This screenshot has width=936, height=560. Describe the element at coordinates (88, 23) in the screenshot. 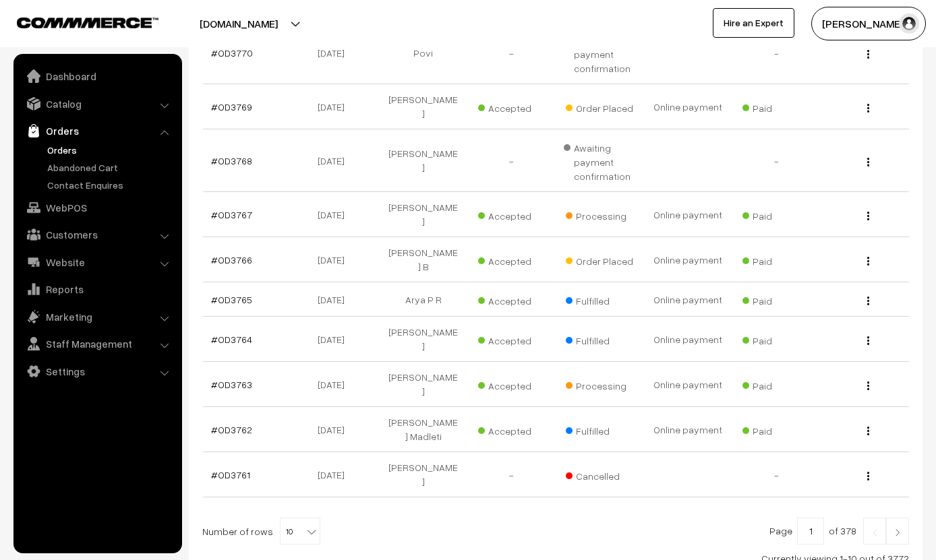

I see `img: COMMMERCE` at that location.